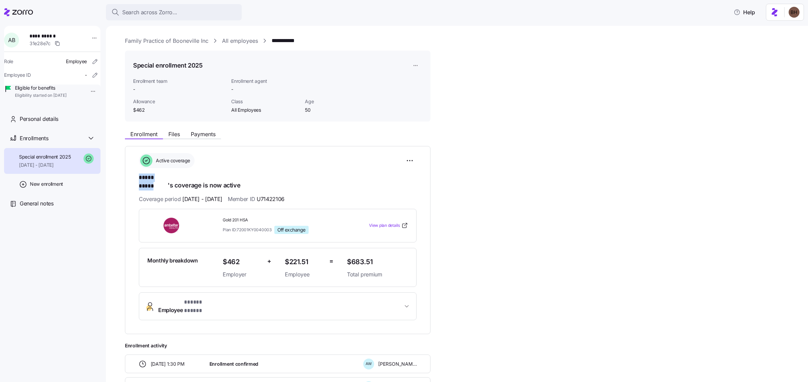  I want to click on a: View plan details, so click(388, 225).